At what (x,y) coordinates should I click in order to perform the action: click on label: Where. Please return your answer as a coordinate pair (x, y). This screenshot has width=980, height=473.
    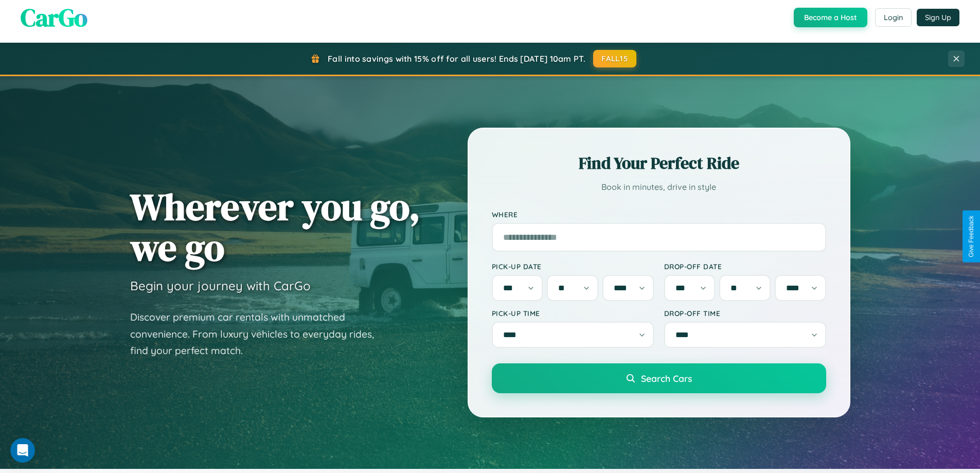
    Looking at the image, I should click on (659, 214).